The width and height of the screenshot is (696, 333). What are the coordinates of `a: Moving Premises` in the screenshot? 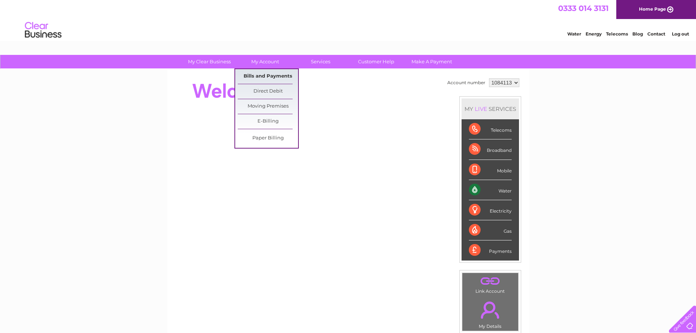 It's located at (268, 106).